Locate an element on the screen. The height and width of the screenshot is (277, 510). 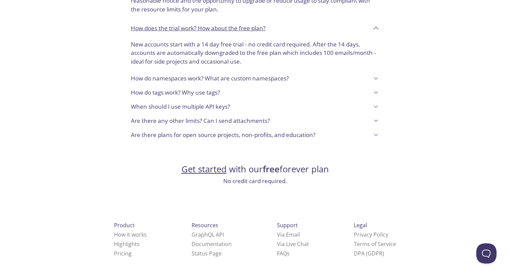
a: Highlights is located at coordinates (127, 244).